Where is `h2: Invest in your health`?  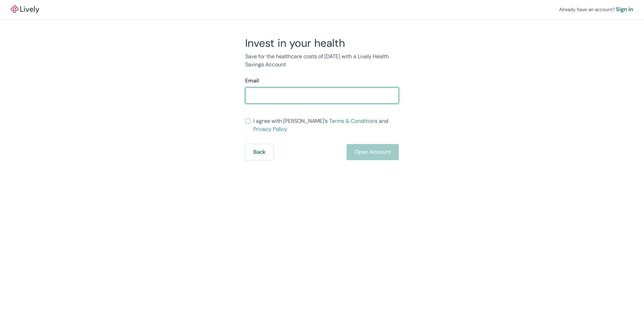 h2: Invest in your health is located at coordinates (322, 43).